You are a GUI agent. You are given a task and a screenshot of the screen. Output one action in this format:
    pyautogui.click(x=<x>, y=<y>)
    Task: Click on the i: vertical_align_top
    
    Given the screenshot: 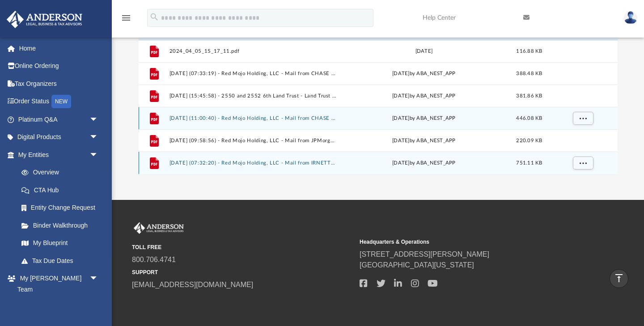 What is the action you would take?
    pyautogui.click(x=619, y=278)
    